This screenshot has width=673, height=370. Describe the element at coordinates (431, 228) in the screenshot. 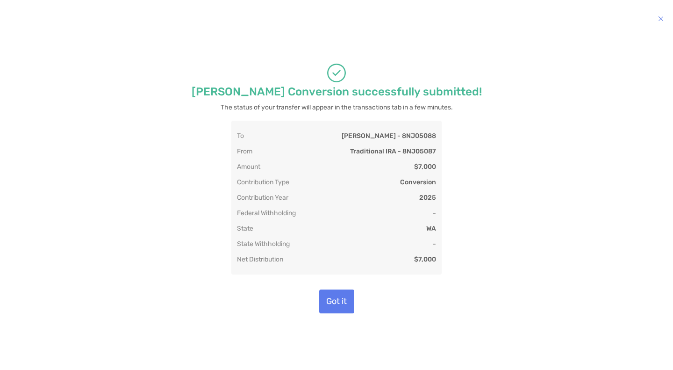

I see `div: WA` at that location.